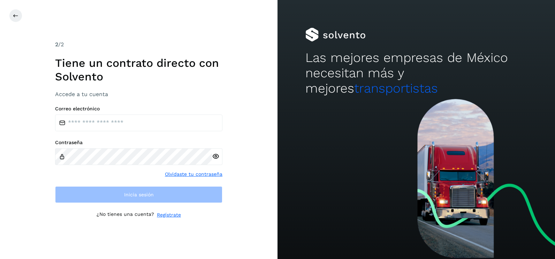  I want to click on label: Correo electrónico, so click(139, 109).